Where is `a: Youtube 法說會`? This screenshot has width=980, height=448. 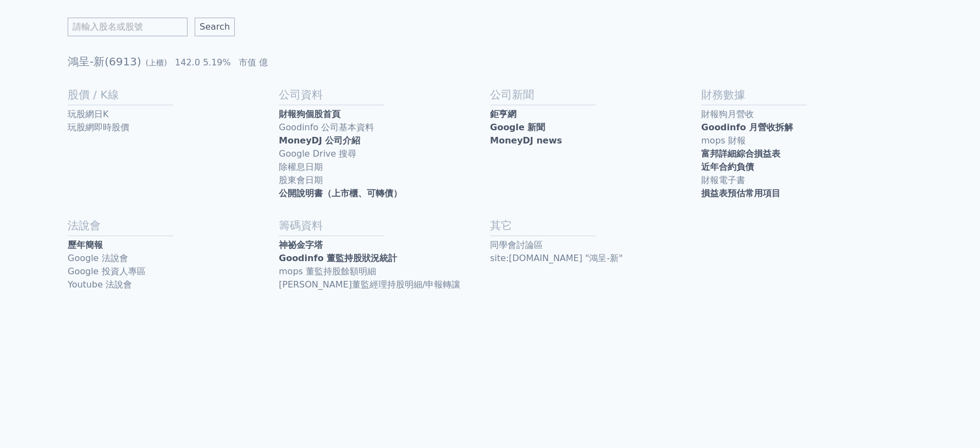
a: Youtube 法說會 is located at coordinates (173, 284).